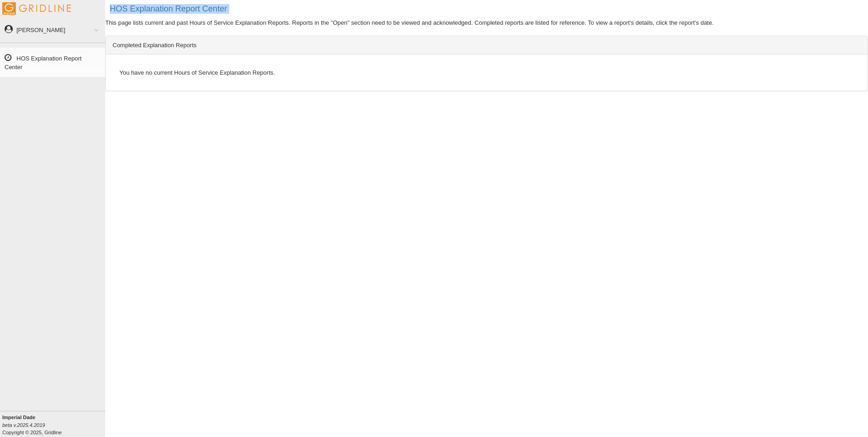 The image size is (868, 437). What do you see at coordinates (37, 8) in the screenshot?
I see `img: Gridline` at bounding box center [37, 8].